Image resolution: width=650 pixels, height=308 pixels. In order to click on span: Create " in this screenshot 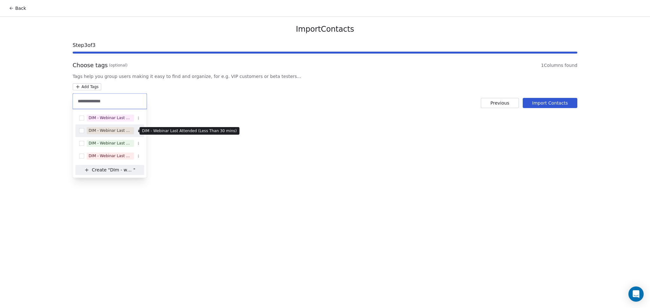, I will do `click(101, 170)`.